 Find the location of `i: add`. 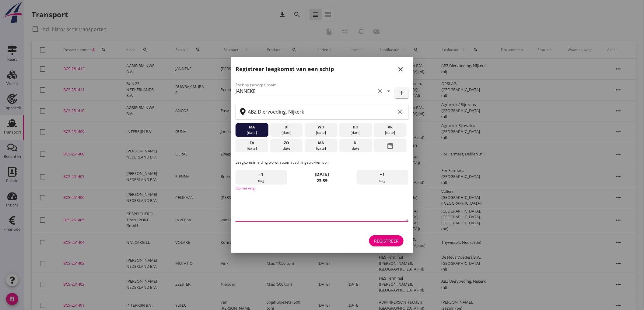

i: add is located at coordinates (402, 93).